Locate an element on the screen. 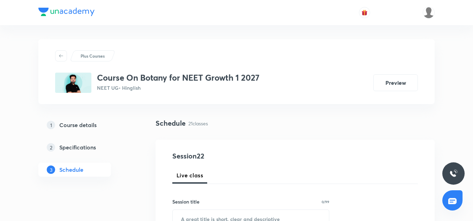  h5: Specifications is located at coordinates (77, 147).